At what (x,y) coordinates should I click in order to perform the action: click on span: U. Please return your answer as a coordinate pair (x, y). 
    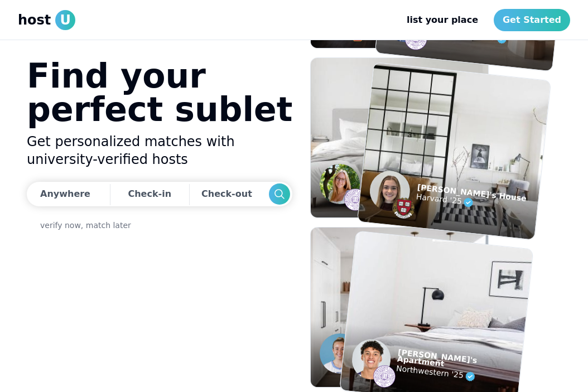
    Looking at the image, I should click on (65, 20).